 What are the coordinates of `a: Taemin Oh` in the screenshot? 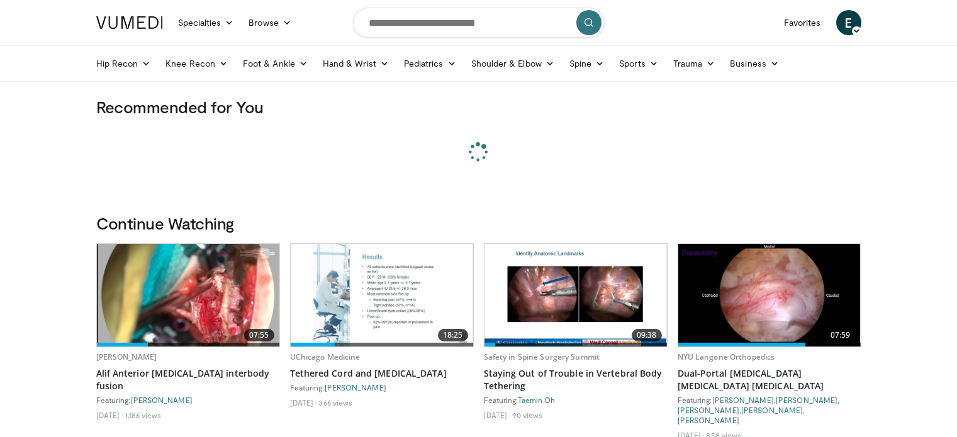 It's located at (537, 400).